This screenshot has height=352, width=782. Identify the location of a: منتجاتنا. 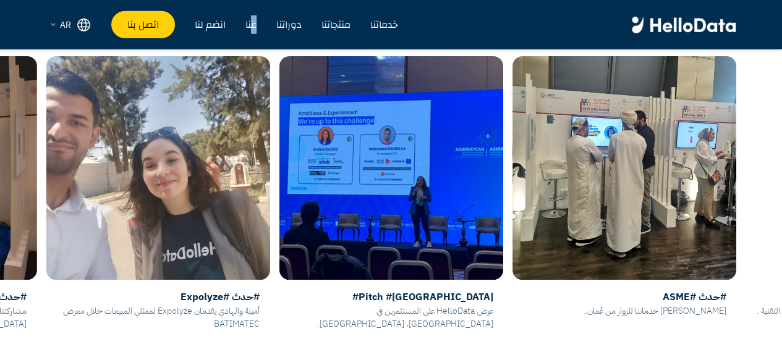
(336, 25).